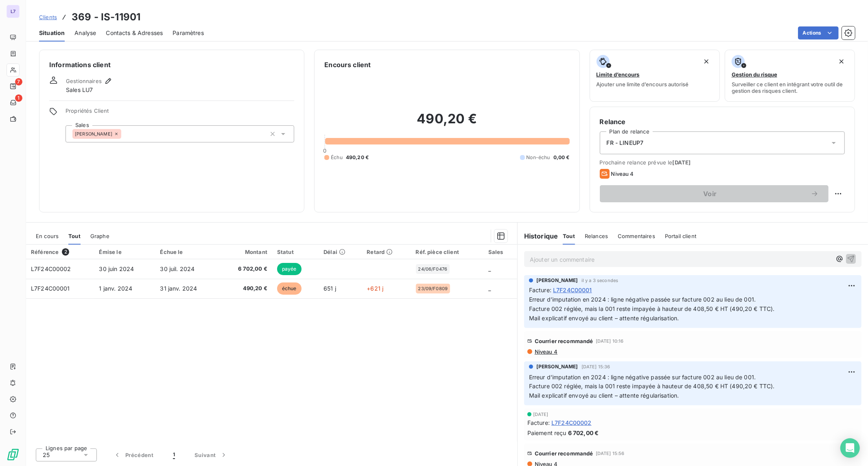 This screenshot has height=466, width=868. I want to click on span: 31 janv. 2024, so click(179, 287).